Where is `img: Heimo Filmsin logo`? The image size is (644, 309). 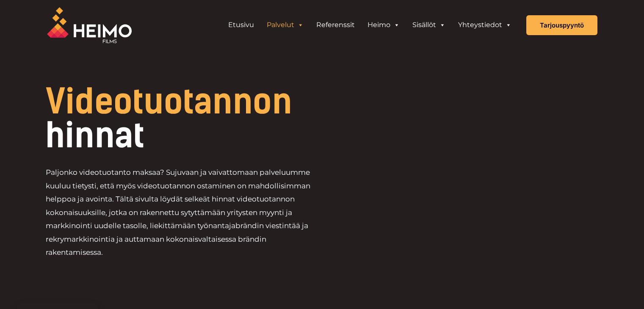
img: Heimo Filmsin logo is located at coordinates (89, 25).